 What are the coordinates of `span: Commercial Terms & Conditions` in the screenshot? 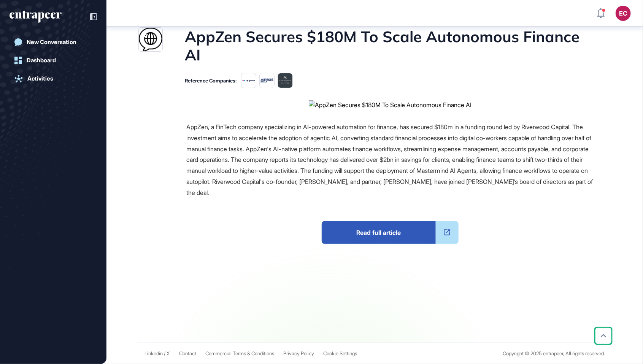 It's located at (240, 353).